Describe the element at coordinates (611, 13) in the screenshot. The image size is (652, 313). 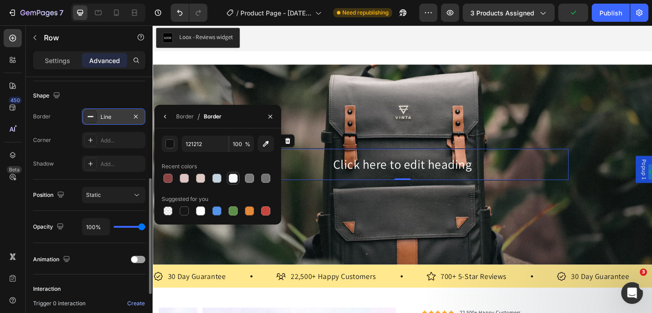
I see `button: Publish` at that location.